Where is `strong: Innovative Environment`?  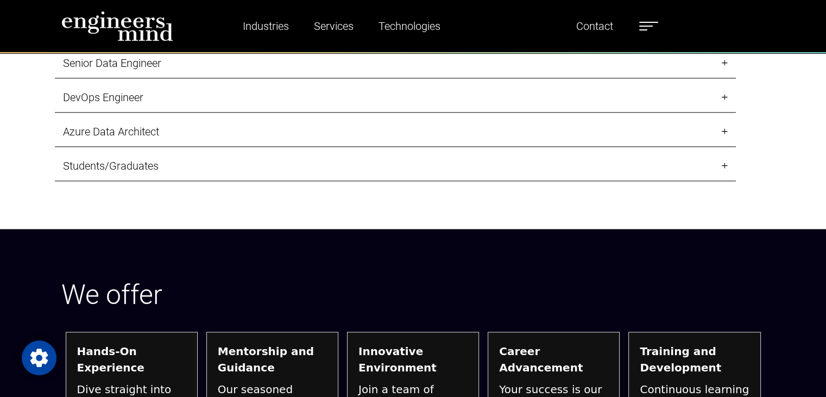
strong: Innovative Environment is located at coordinates (413, 359).